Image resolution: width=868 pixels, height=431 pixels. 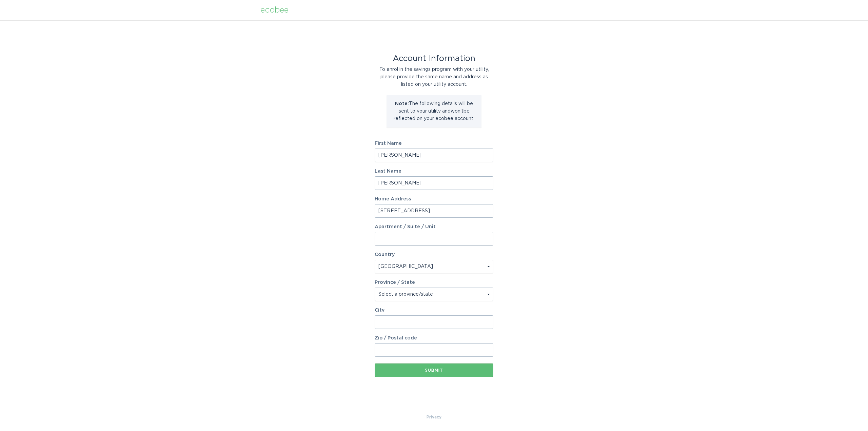 What do you see at coordinates (434, 59) in the screenshot?
I see `div: Account Information` at bounding box center [434, 59].